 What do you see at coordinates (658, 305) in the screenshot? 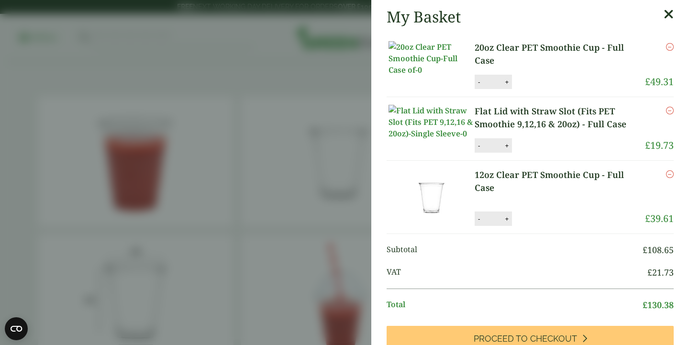
I see `bdi: 130.38` at bounding box center [658, 305].